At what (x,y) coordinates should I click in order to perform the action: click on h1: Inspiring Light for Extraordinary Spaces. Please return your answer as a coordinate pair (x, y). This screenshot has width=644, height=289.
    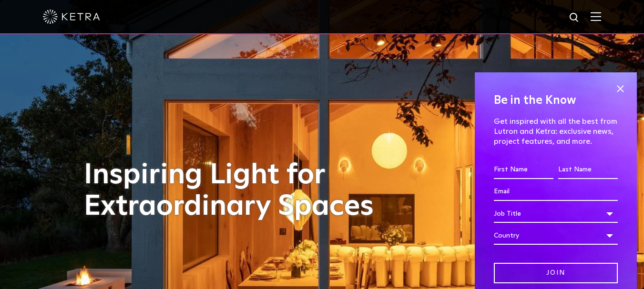
    Looking at the image, I should click on (239, 191).